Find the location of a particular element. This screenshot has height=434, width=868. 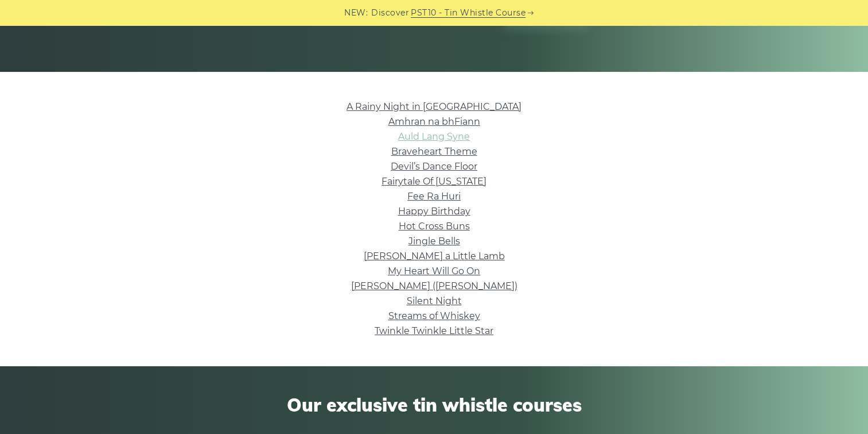

a: Silent Night is located at coordinates (434, 301).